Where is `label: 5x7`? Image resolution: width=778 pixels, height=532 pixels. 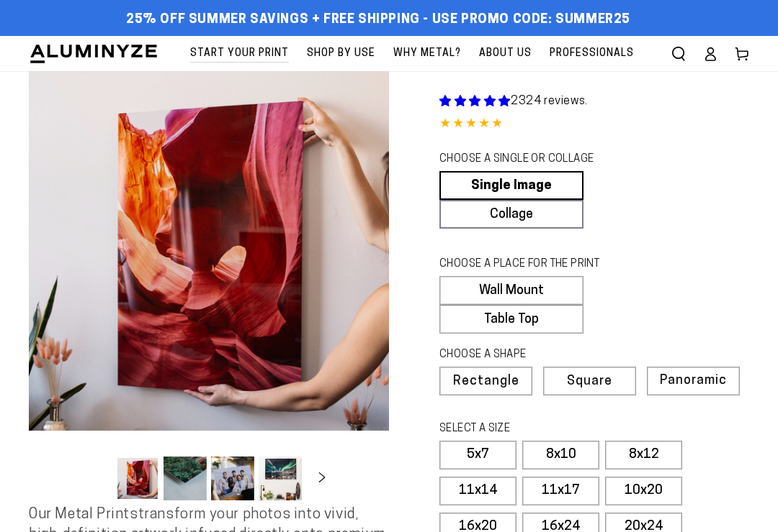 label: 5x7 is located at coordinates (477, 455).